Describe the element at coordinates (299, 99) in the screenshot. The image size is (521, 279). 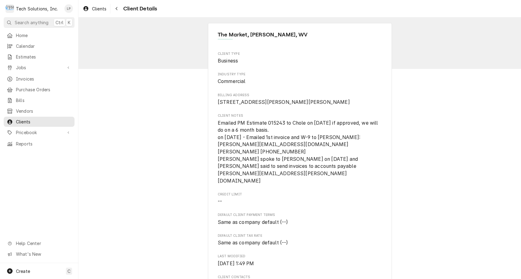
I see `div: Billing Address` at that location.